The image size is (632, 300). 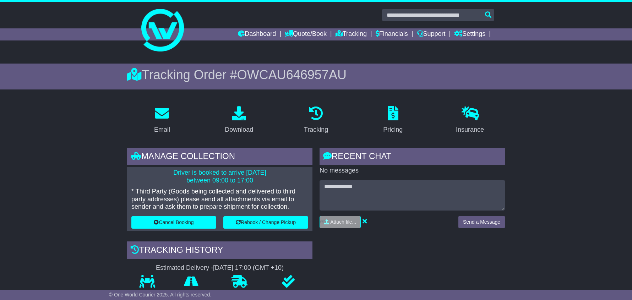 What do you see at coordinates (392, 34) in the screenshot?
I see `a: Financials` at bounding box center [392, 34].